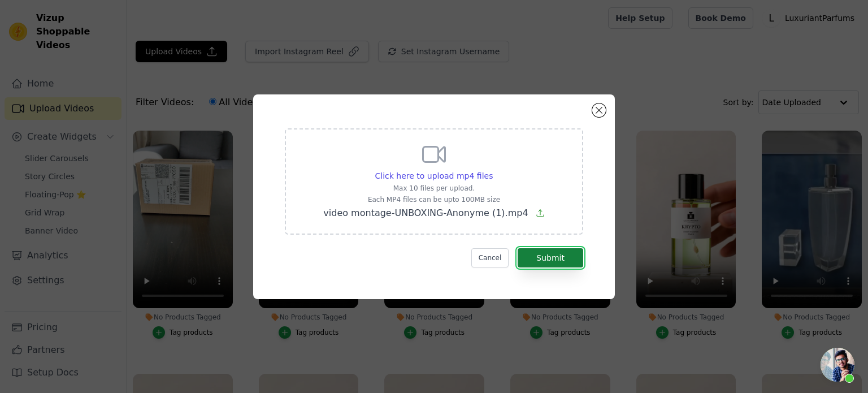 Image resolution: width=868 pixels, height=393 pixels. Describe the element at coordinates (434, 199) in the screenshot. I see `p: Each MP4 files can be upto 100MB size` at that location.